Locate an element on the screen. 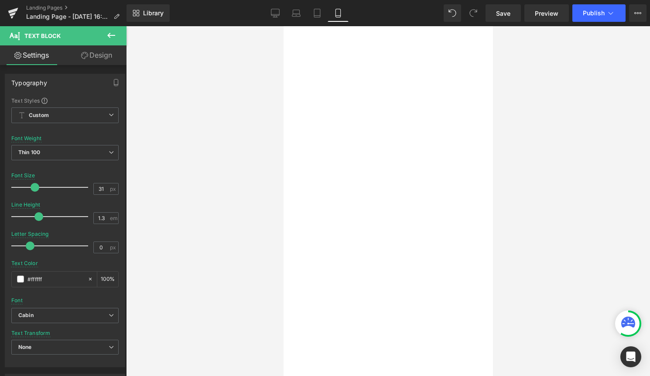  a: Design is located at coordinates (96, 55).